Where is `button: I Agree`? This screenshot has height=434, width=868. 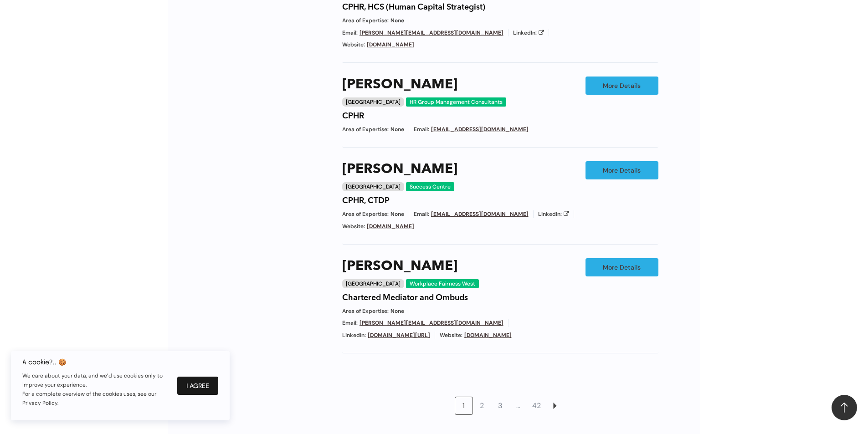
button: I Agree is located at coordinates (198, 386).